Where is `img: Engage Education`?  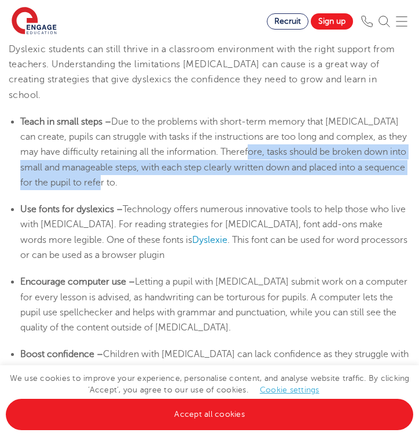 img: Engage Education is located at coordinates (34, 21).